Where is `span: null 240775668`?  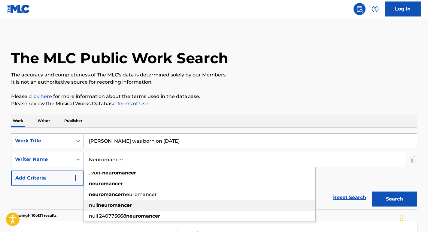 span: null 240775668 is located at coordinates (107, 216).